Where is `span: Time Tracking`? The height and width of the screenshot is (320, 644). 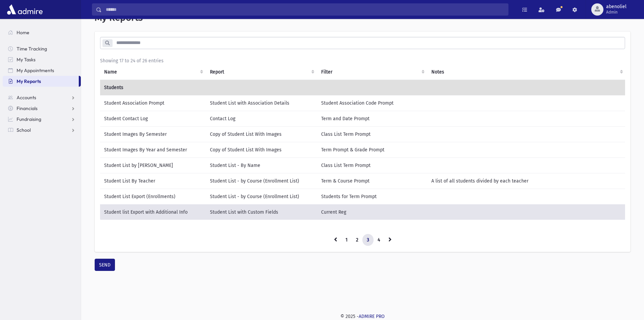
span: Time Tracking is located at coordinates (32, 49).